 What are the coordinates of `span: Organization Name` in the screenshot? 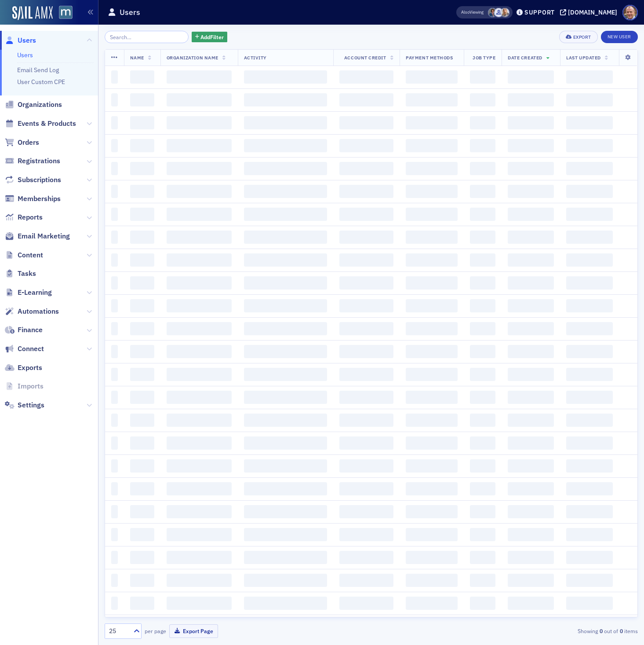 It's located at (193, 58).